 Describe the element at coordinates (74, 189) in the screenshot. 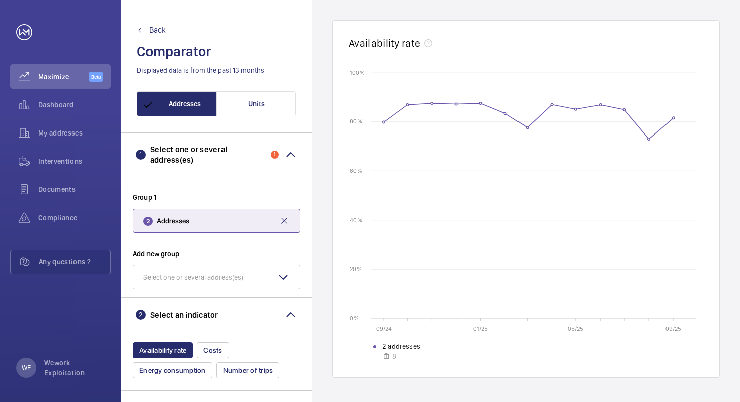

I see `span: Documents` at that location.